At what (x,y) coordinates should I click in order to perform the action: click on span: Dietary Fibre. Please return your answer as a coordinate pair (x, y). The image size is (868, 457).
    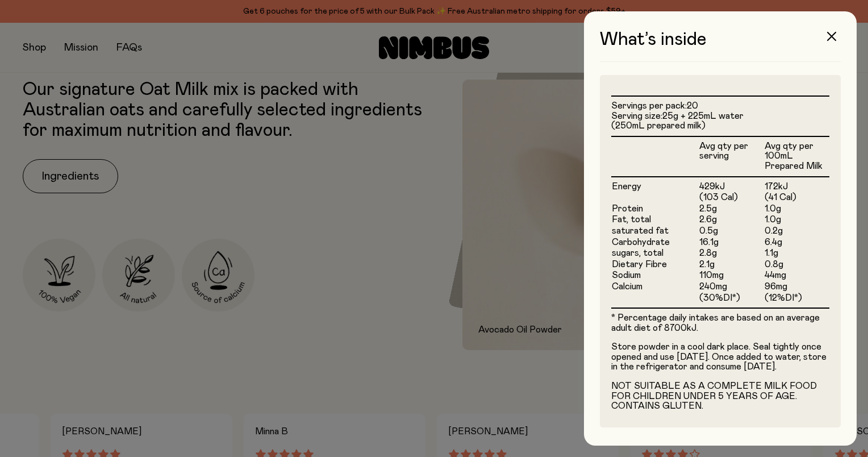
    Looking at the image, I should click on (639, 264).